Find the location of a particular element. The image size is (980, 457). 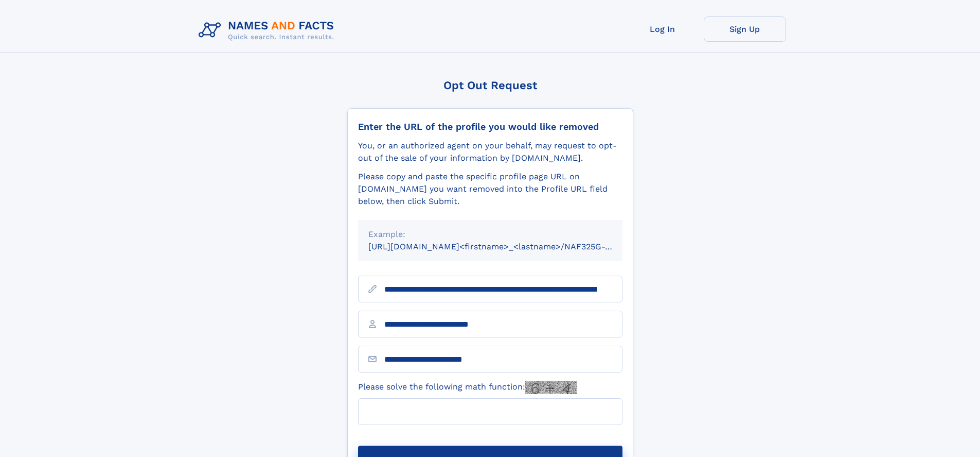

div: Enter the URL of the profile you would like removed is located at coordinates (490, 127).